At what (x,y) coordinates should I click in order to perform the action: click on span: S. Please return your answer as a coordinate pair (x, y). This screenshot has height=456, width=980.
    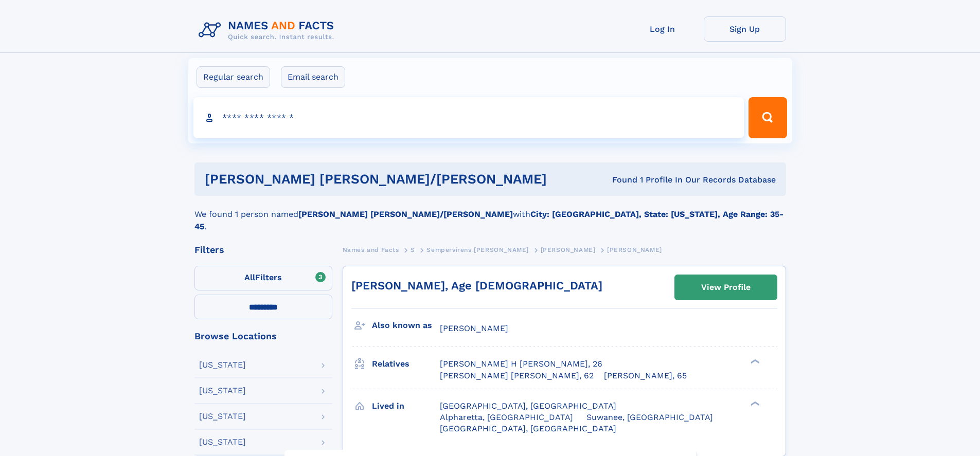
    Looking at the image, I should click on (413, 250).